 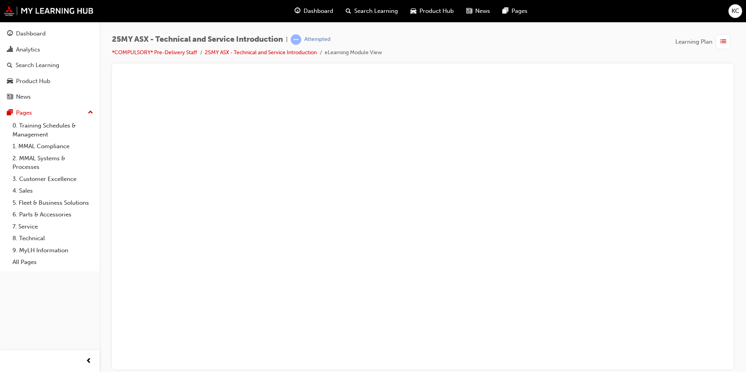 I want to click on div: Search Learning, so click(x=37, y=65).